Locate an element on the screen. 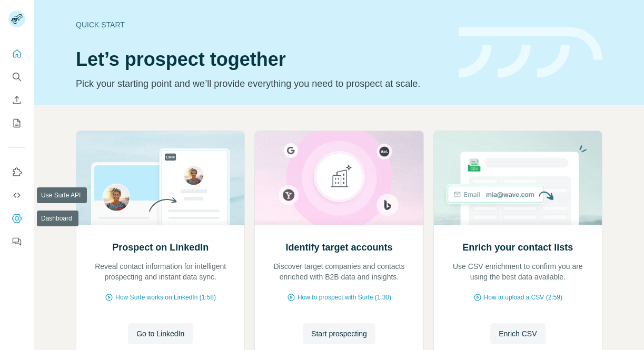  span: Go to LinkedIn is located at coordinates (160, 333).